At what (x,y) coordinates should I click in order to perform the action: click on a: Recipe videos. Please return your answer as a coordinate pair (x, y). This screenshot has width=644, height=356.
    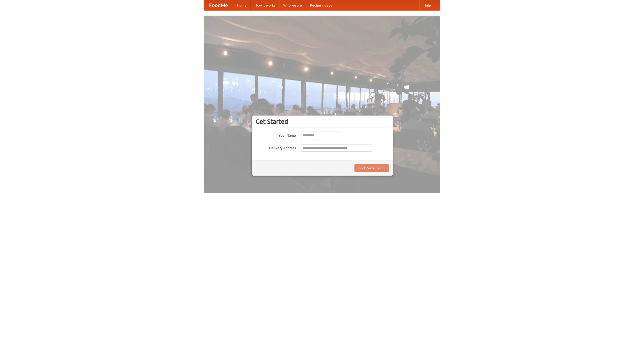
    Looking at the image, I should click on (321, 5).